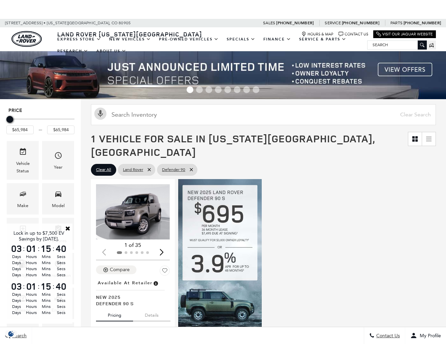 Image resolution: width=446 pixels, height=344 pixels. What do you see at coordinates (40, 111) in the screenshot?
I see `h5: Price` at bounding box center [40, 111].